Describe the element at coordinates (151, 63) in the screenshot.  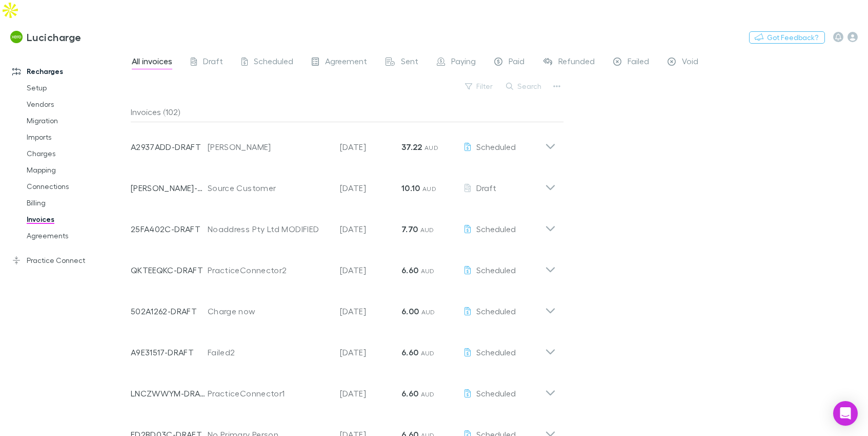
I see `span: All invoices` at that location.